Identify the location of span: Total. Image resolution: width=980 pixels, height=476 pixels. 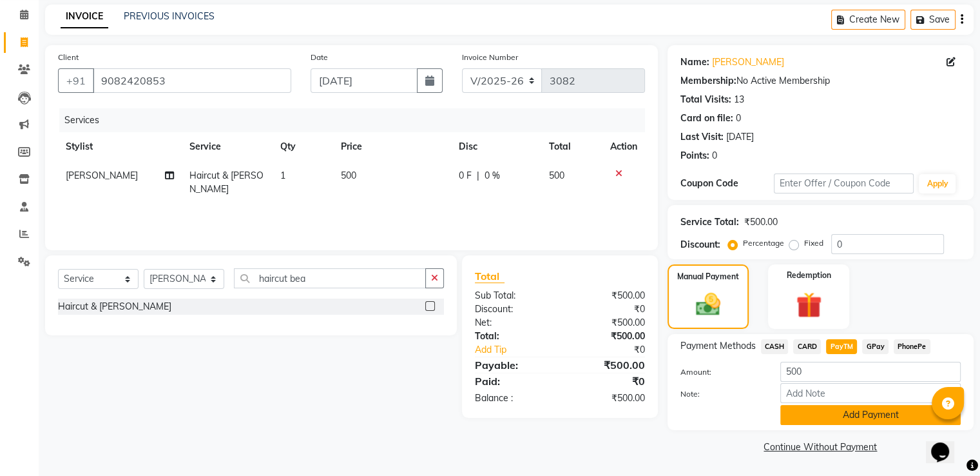
(490, 276).